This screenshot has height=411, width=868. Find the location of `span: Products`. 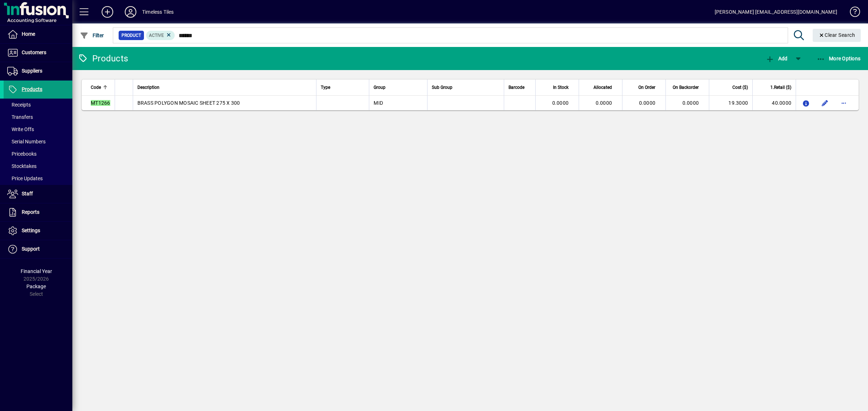

span: Products is located at coordinates (32, 89).